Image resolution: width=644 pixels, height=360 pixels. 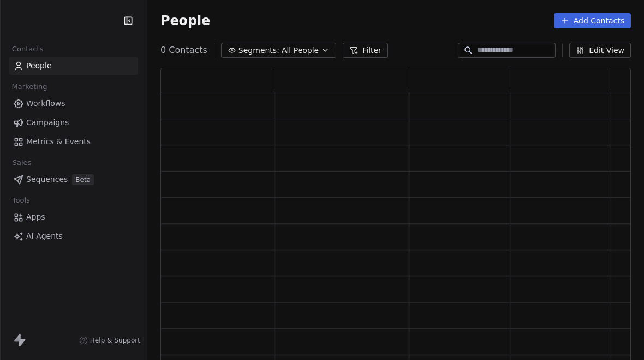 I want to click on a: Workflows, so click(x=73, y=104).